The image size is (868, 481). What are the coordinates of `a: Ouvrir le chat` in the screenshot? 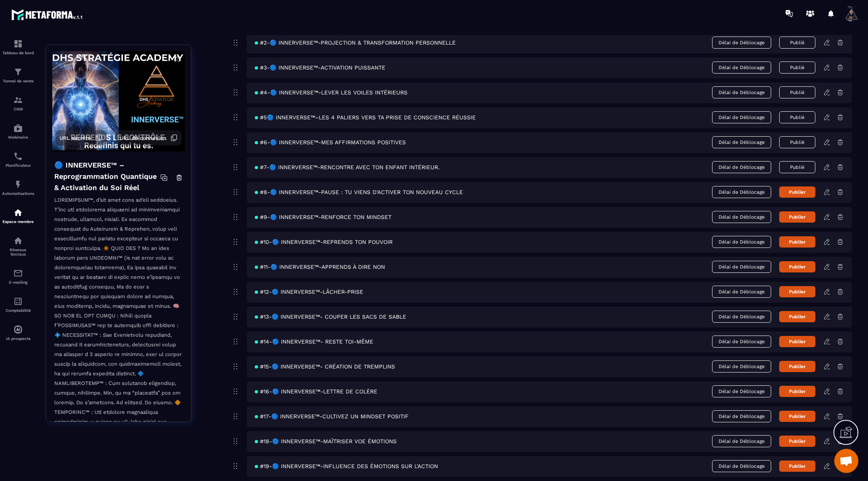 It's located at (846, 461).